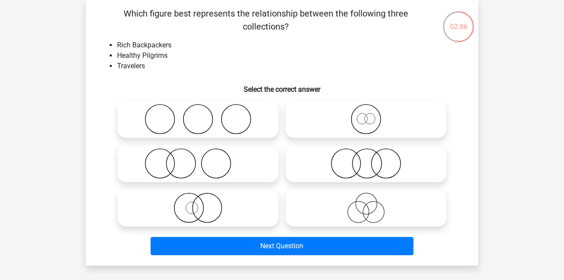 This screenshot has width=564, height=280. What do you see at coordinates (282, 86) in the screenshot?
I see `h6: Select the correct answer` at bounding box center [282, 86].